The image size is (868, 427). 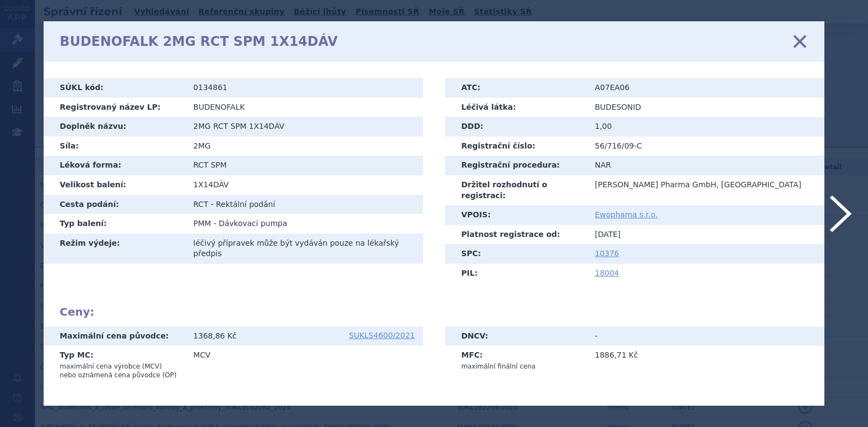 I want to click on th: VPOIS:, so click(x=516, y=215).